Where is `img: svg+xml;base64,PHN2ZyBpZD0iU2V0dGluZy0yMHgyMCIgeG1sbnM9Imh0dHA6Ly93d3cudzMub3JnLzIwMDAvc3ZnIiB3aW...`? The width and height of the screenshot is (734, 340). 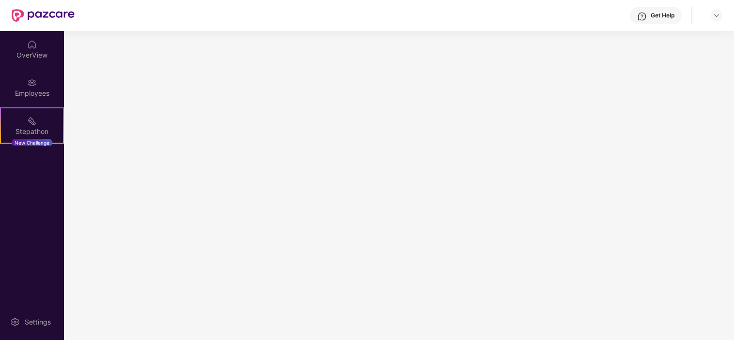 img: svg+xml;base64,PHN2ZyBpZD0iU2V0dGluZy0yMHgyMCIgeG1sbnM9Imh0dHA6Ly93d3cudzMub3JnLzIwMDAvc3ZnIiB3aW... is located at coordinates (15, 323).